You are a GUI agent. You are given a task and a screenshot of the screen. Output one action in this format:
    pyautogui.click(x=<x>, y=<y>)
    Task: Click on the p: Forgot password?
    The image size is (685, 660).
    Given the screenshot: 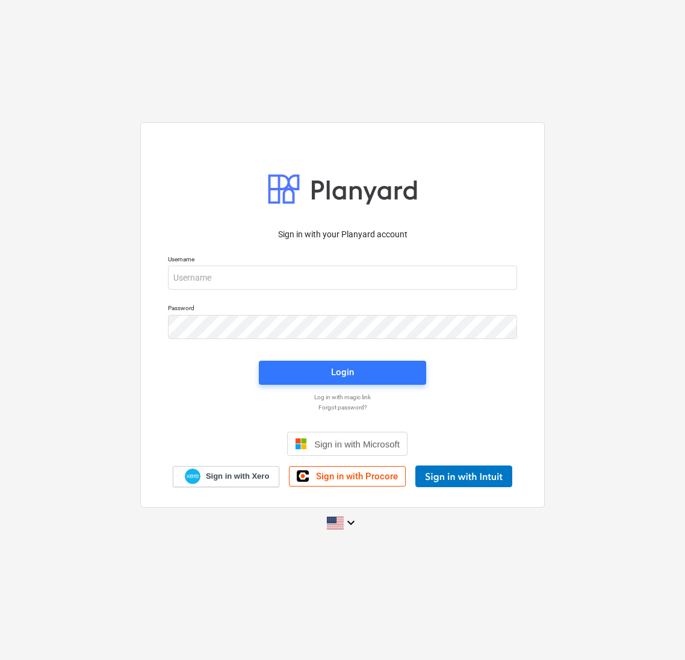 What is the action you would take?
    pyautogui.click(x=343, y=407)
    